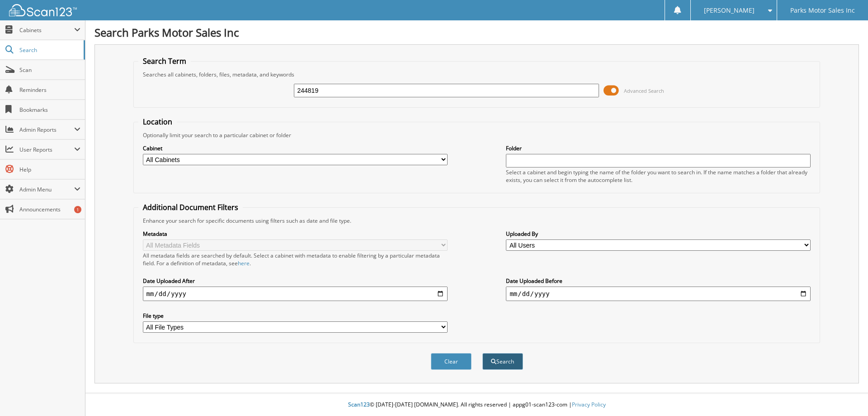 The height and width of the screenshot is (416, 868). What do you see at coordinates (295, 148) in the screenshot?
I see `label: Cabinet` at bounding box center [295, 148].